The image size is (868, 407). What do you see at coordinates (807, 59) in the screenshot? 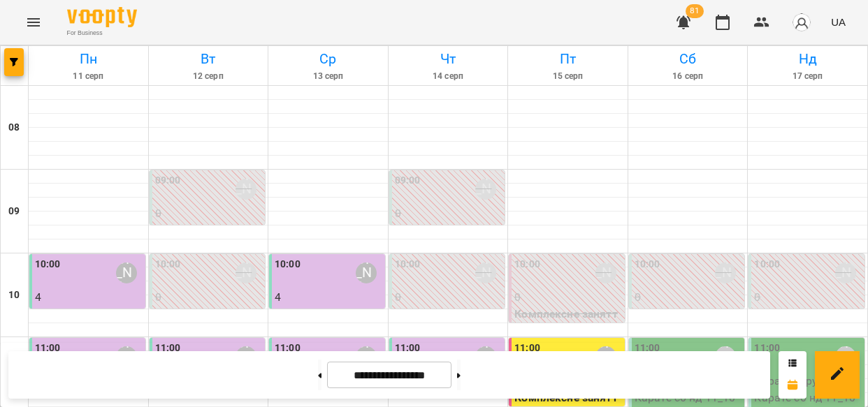
I see `h6: Нд` at bounding box center [807, 59].